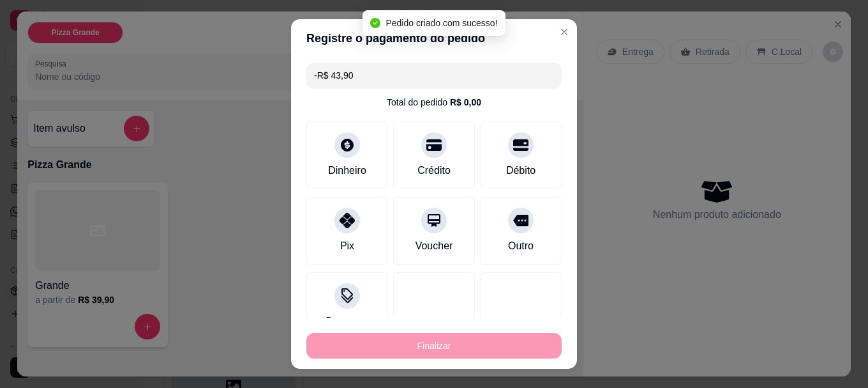 This screenshot has width=868, height=388. I want to click on span: Pedido criado com sucesso!, so click(441, 23).